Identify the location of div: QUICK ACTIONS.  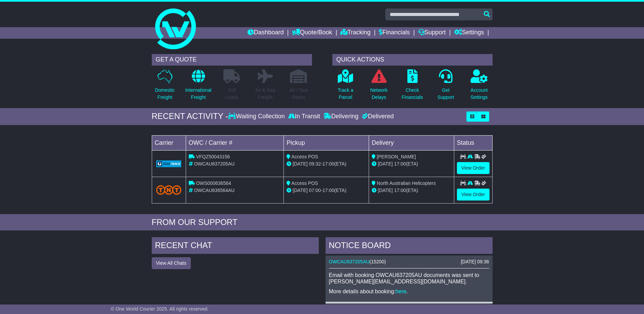
(412, 60).